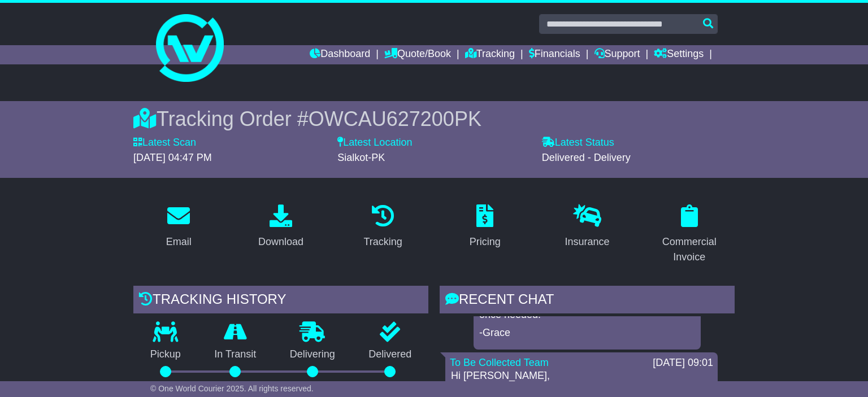 The height and width of the screenshot is (397, 868). I want to click on label: Latest Status, so click(578, 143).